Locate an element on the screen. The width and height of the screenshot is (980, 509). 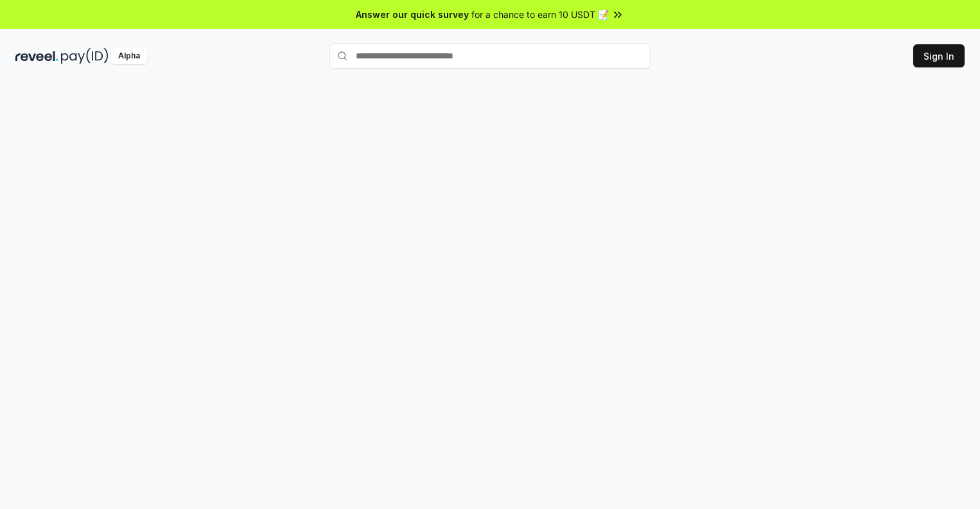
button: Sign In is located at coordinates (939, 56).